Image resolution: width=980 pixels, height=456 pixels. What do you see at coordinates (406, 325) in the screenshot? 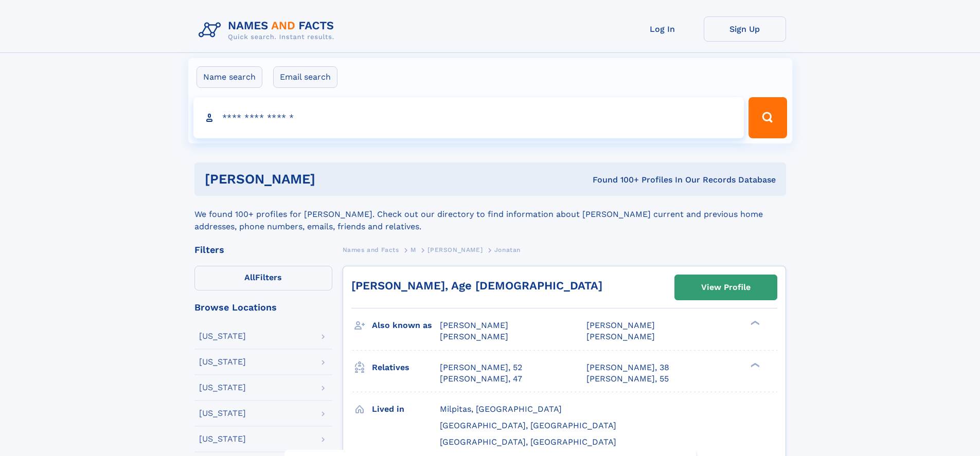
I see `h3: Also known as` at bounding box center [406, 325].